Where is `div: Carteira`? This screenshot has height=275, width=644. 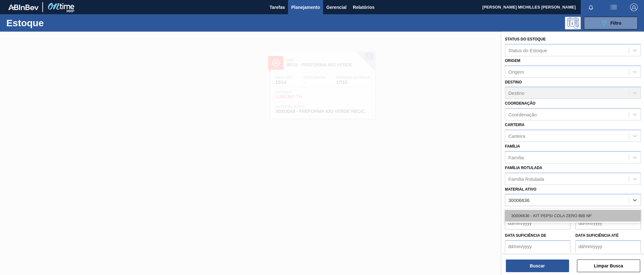
div: Carteira is located at coordinates (517, 136).